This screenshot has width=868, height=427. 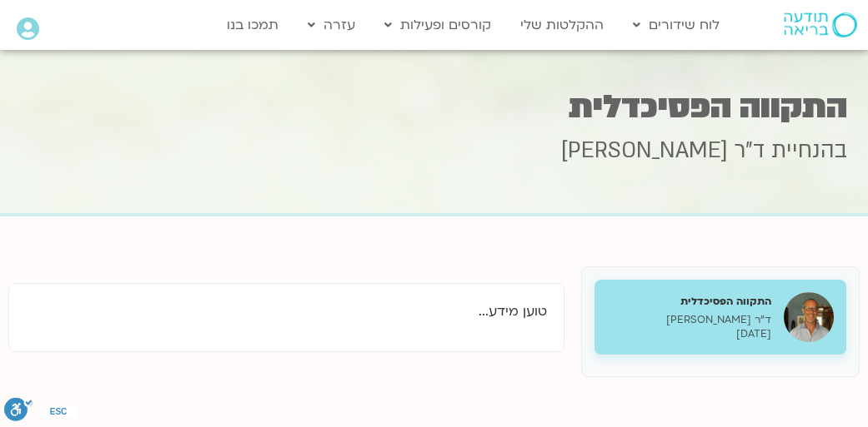 What do you see at coordinates (434, 107) in the screenshot?
I see `h1: התקווה הפסיכדלית` at bounding box center [434, 107].